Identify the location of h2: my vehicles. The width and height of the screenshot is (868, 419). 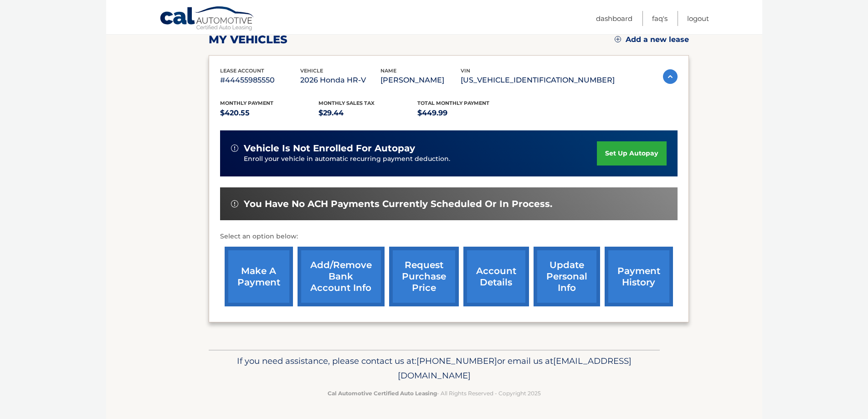
(248, 40).